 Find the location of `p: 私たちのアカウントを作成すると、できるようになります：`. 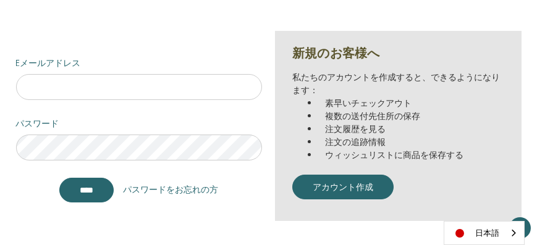

p: 私たちのアカウントを作成すると、できるようになります： is located at coordinates (398, 84).